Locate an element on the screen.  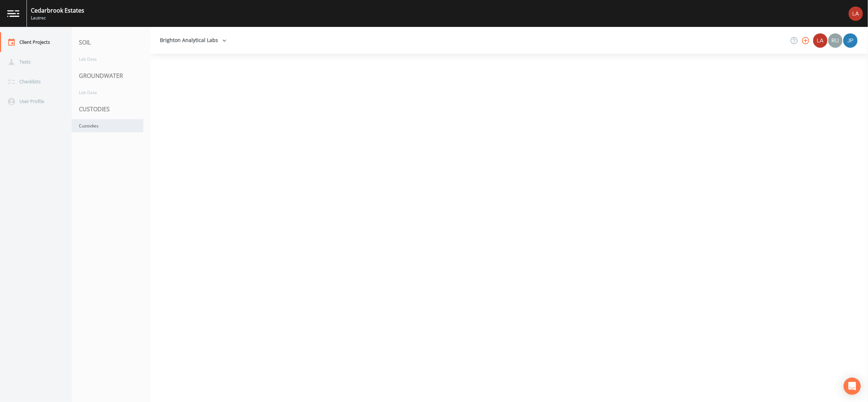
div: Lautrec is located at coordinates (57, 18).